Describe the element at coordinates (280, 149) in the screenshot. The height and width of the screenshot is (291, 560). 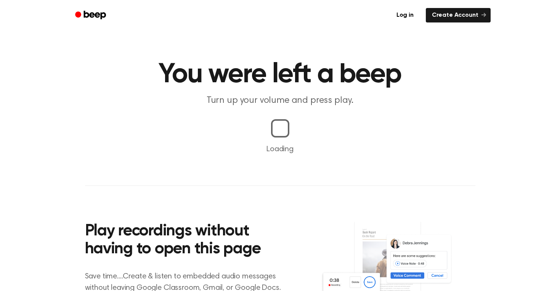
I see `p: Loading` at that location.